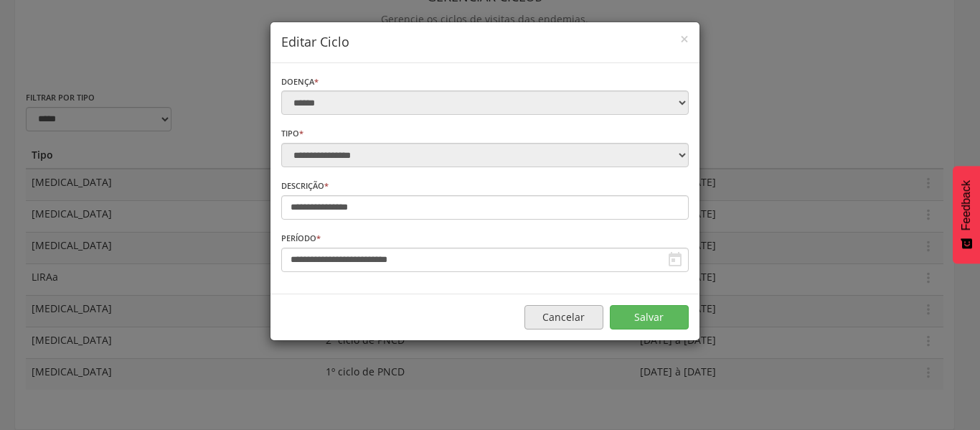 The image size is (980, 430). I want to click on label: Doença, so click(300, 82).